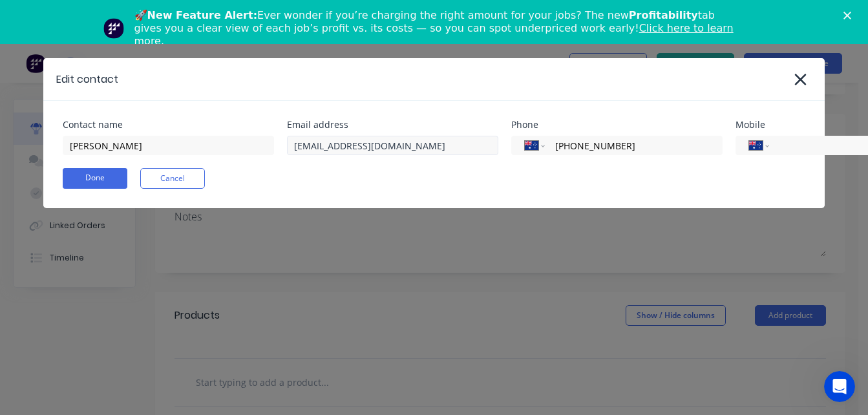 This screenshot has height=415, width=868. Describe the element at coordinates (434, 34) in the screenshot. I see `a: Click here to learn more.` at that location.